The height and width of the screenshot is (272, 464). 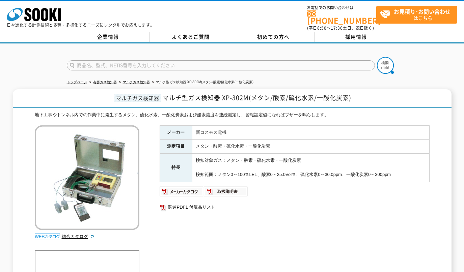 What do you see at coordinates (226, 192) in the screenshot?
I see `img: 取扱説明書` at bounding box center [226, 192].